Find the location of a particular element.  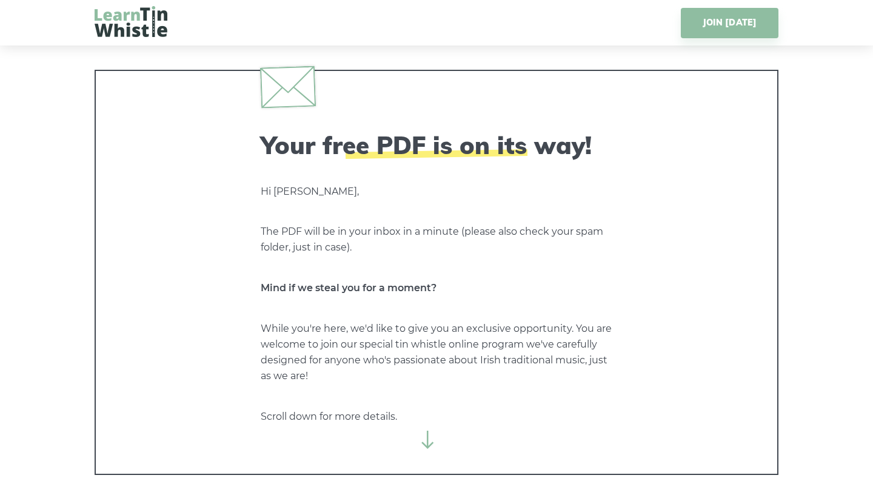

img: LearnTinWhistle.com is located at coordinates (131, 21).